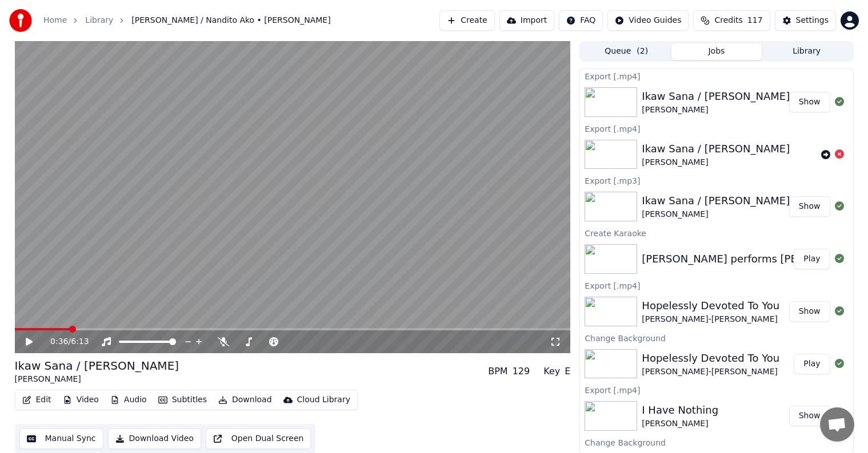 Image resolution: width=868 pixels, height=453 pixels. What do you see at coordinates (36, 400) in the screenshot?
I see `button: Edit` at bounding box center [36, 400].